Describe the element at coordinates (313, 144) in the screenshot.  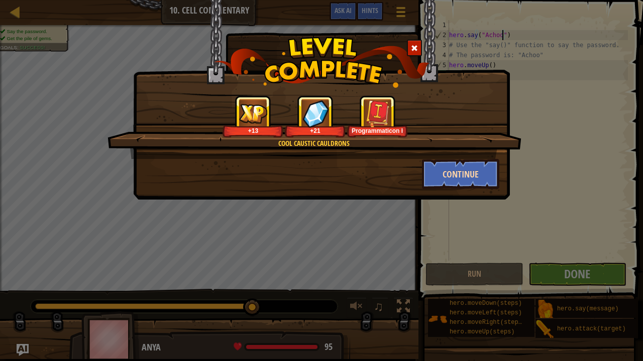
I see `div: Cool Caustic Cauldrons` at that location.